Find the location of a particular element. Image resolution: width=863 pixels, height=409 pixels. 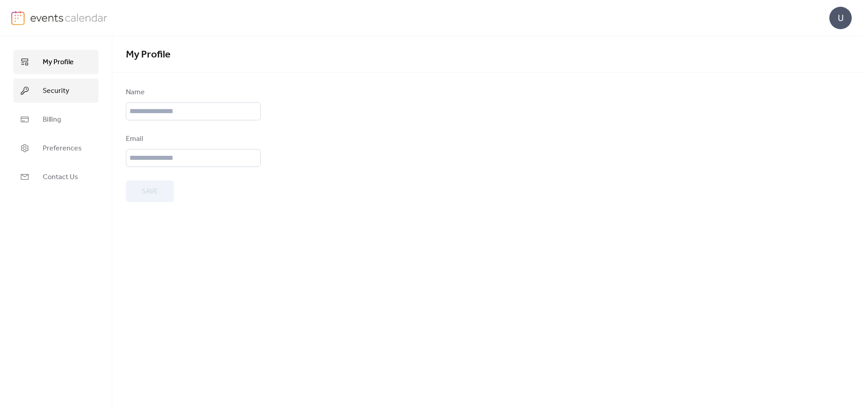

div: Name is located at coordinates (192, 93).